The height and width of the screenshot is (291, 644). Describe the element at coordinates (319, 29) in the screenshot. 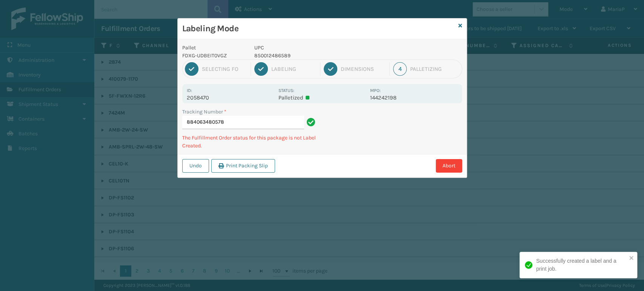

I see `h3: Labeling Mode` at that location.